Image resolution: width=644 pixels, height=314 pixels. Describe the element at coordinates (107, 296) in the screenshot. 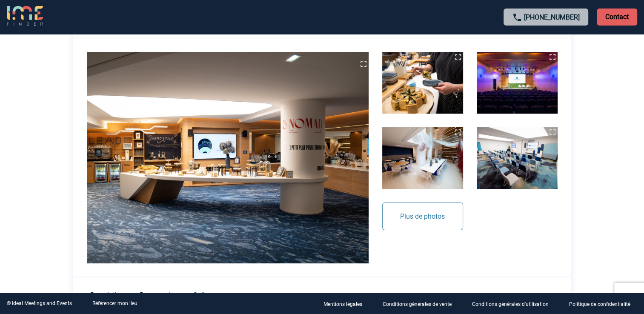

I see `span: Description` at that location.